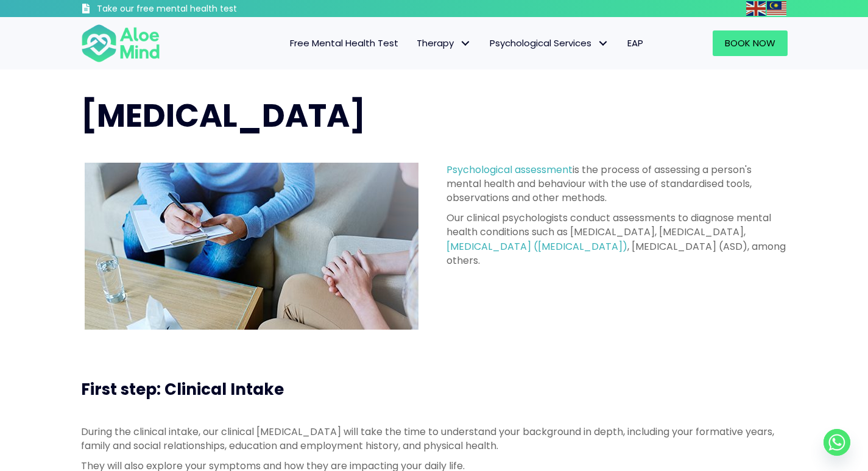 The width and height of the screenshot is (868, 471). What do you see at coordinates (465, 43) in the screenshot?
I see `span: Therapy: submenu` at bounding box center [465, 43].